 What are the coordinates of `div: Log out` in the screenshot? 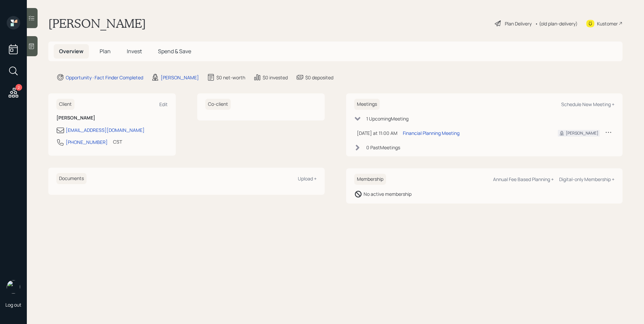 It's located at (14, 305).